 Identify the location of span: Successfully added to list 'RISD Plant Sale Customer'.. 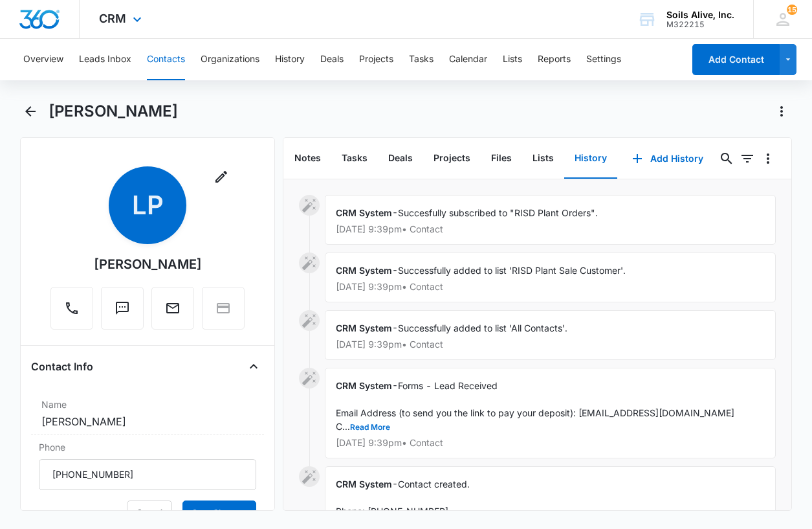
(512, 270).